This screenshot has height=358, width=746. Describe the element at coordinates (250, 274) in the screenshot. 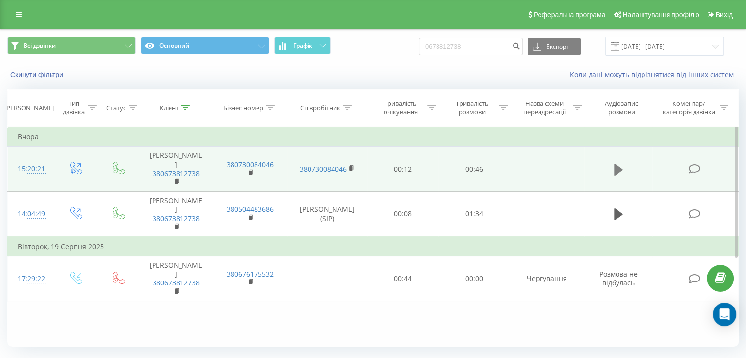

I see `a: 380676175532` at that location.